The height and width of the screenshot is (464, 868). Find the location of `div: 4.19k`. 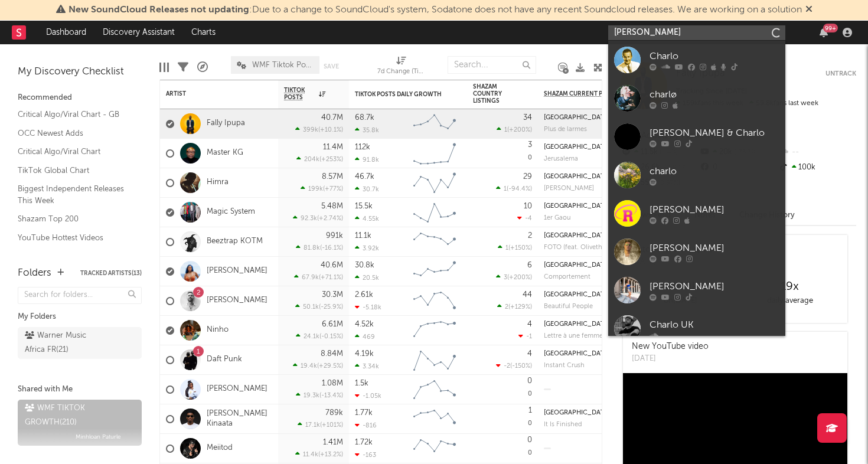

div: 4.19k is located at coordinates (365, 354).